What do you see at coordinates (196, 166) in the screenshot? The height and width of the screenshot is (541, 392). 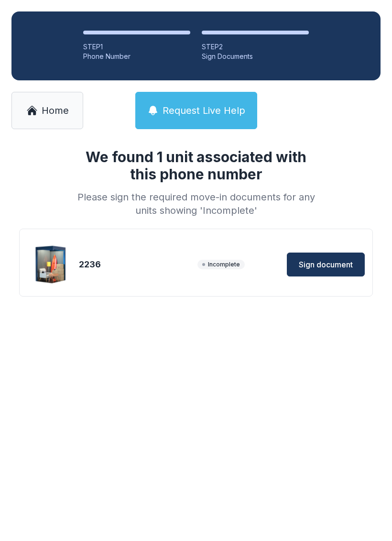 I see `h1: We found 1 unit associated with this phone number` at bounding box center [196, 166].